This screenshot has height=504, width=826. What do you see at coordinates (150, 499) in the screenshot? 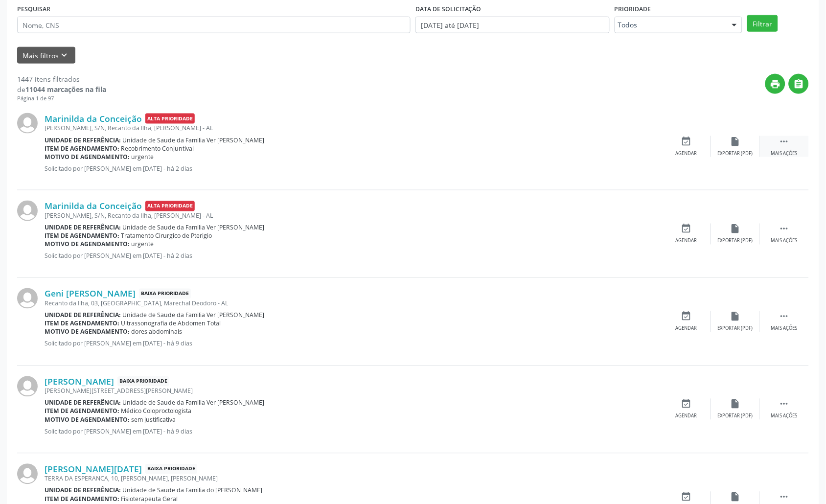
I see `span: Fisioterapeuta Geral` at bounding box center [150, 499].